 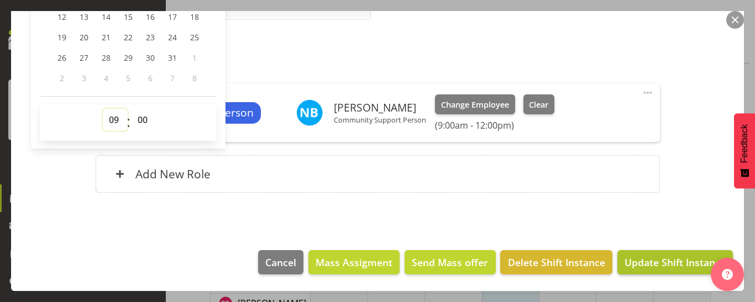 I want to click on span: 12, so click(x=62, y=17).